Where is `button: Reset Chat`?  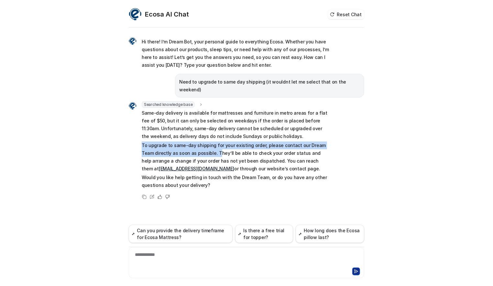 button: Reset Chat is located at coordinates (346, 14).